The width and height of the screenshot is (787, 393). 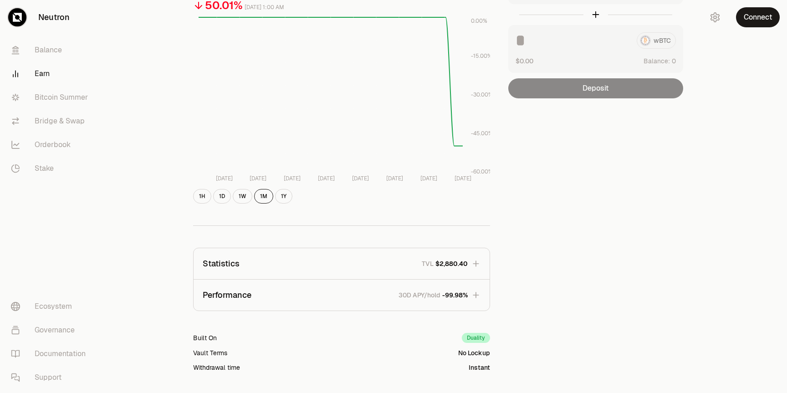 I want to click on button: 1H, so click(x=202, y=196).